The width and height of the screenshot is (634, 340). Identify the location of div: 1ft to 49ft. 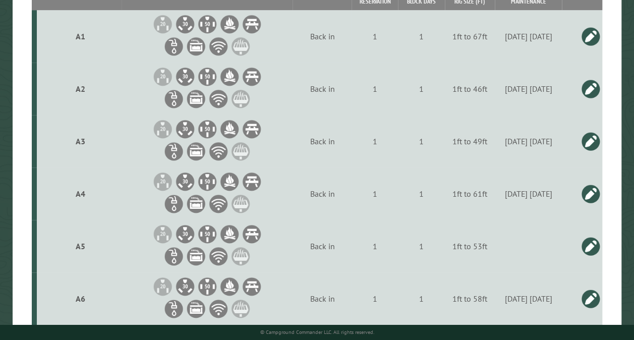
(470, 141).